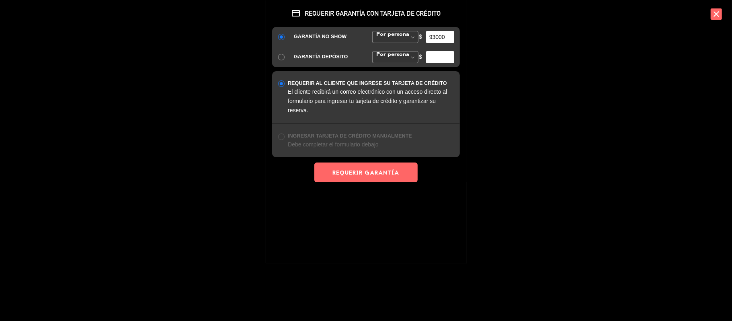 This screenshot has width=732, height=321. What do you see at coordinates (327, 57) in the screenshot?
I see `div: GARANTÍA DEPÓSITO` at bounding box center [327, 57].